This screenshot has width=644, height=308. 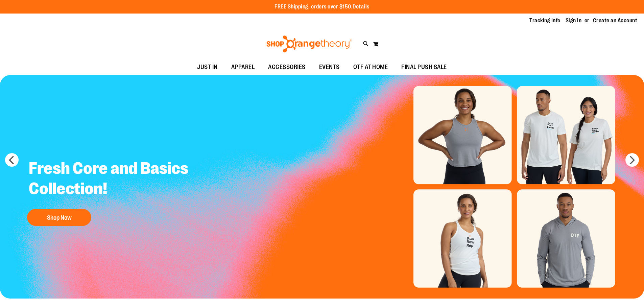 What do you see at coordinates (329, 67) in the screenshot?
I see `span: EVENTS` at bounding box center [329, 67].